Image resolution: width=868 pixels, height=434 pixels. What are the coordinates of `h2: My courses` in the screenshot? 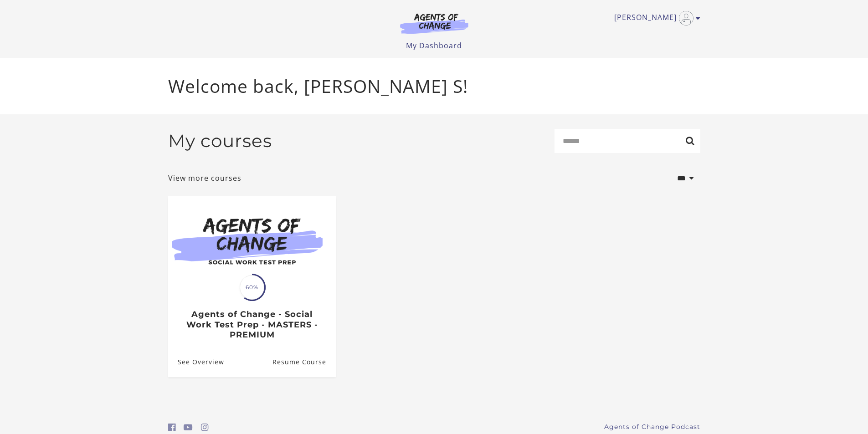 It's located at (220, 141).